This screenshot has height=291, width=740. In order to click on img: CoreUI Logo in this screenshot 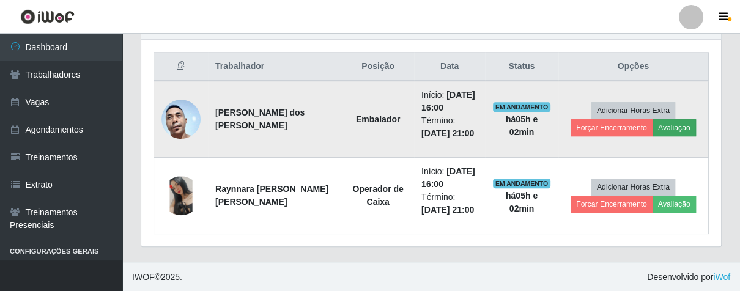, I will do `click(47, 17)`.